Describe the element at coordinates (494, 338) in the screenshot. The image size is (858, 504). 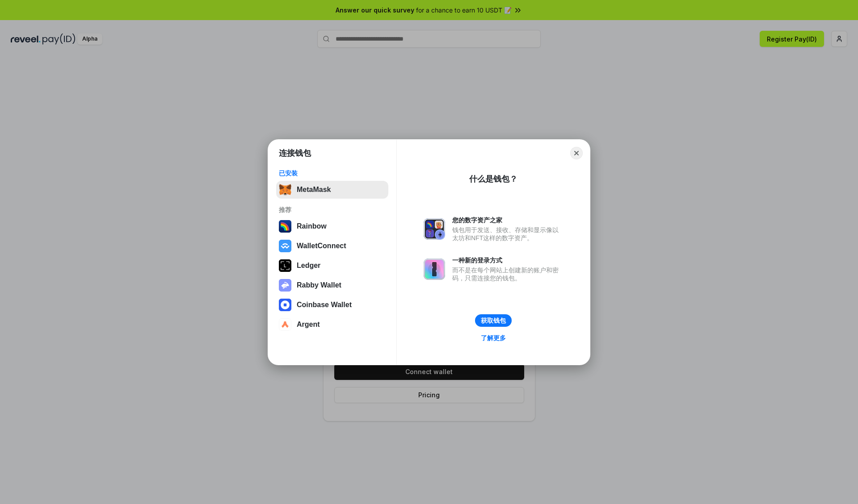
I see `div: 了解更多` at that location.